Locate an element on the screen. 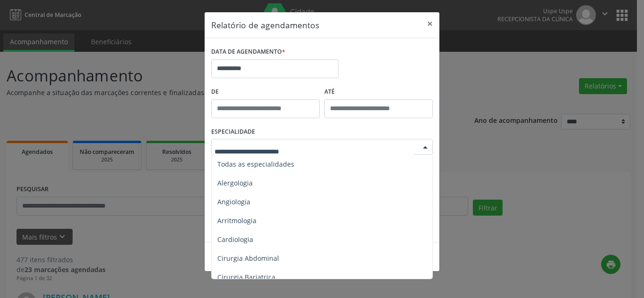 This screenshot has height=298, width=644. label: ESPECIALIDADE is located at coordinates (233, 132).